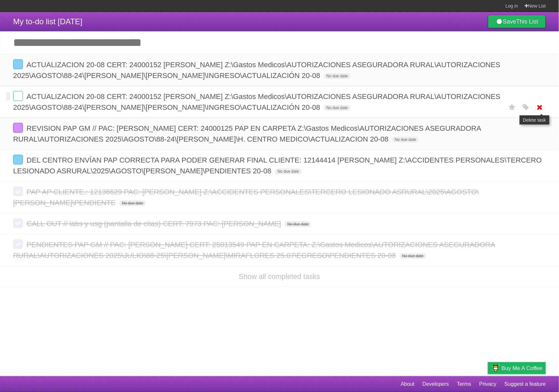 This screenshot has height=392, width=559. Describe the element at coordinates (464, 384) in the screenshot. I see `a: Terms` at that location.